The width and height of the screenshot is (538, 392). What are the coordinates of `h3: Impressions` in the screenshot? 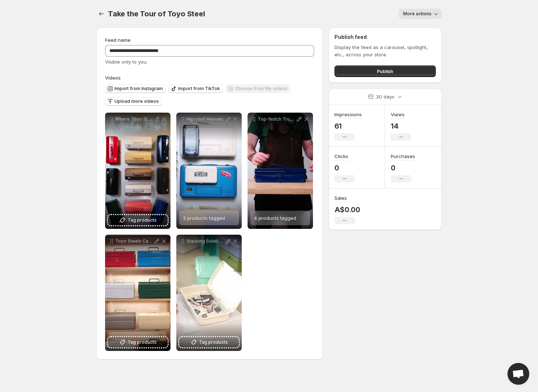 It's located at (347, 115).